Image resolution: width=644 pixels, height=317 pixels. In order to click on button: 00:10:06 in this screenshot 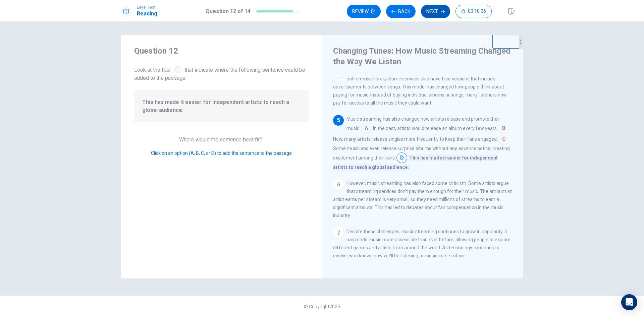, I will do `click(473, 11)`.